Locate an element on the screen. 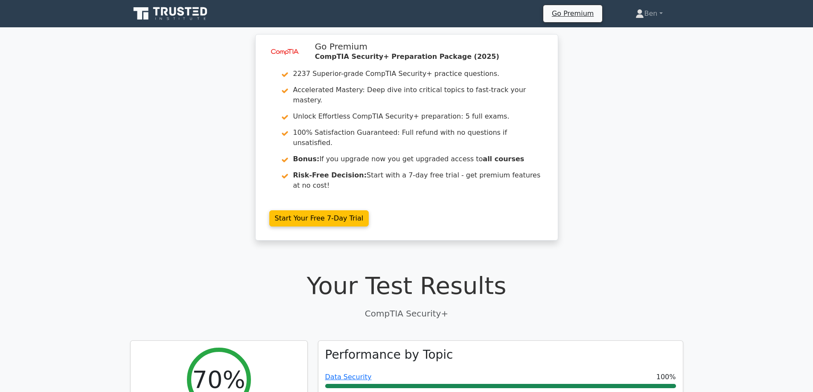 The width and height of the screenshot is (813, 392). span: 100% is located at coordinates (666, 377).